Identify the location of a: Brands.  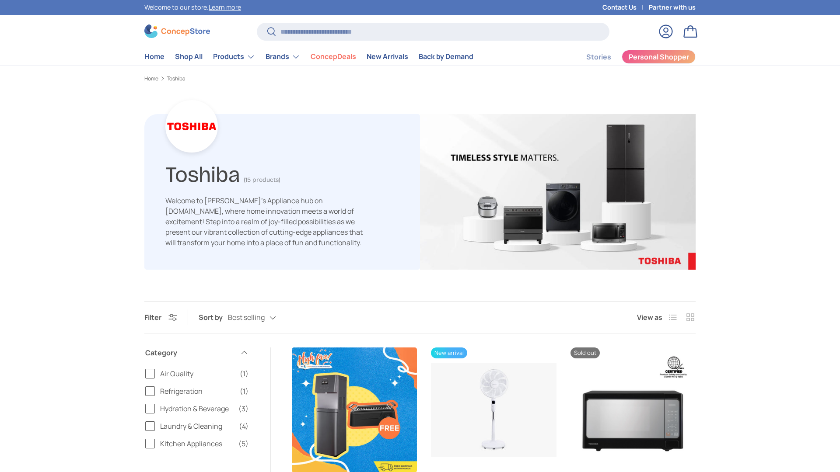
(283, 57).